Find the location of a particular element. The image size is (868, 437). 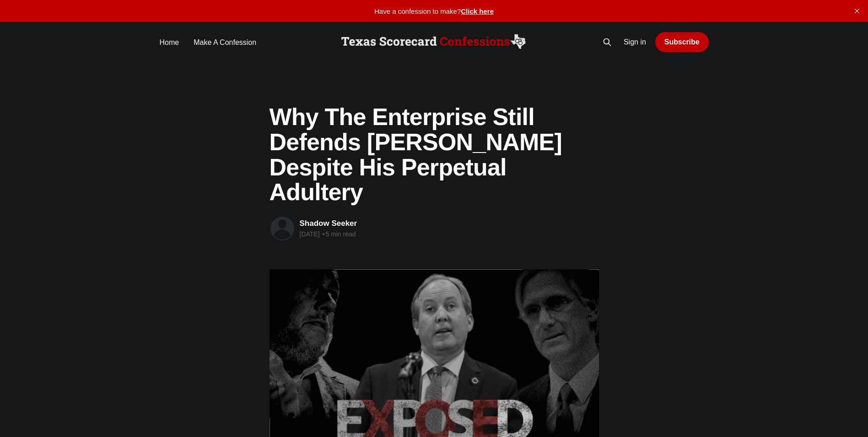

a: Subscribe is located at coordinates (682, 42).